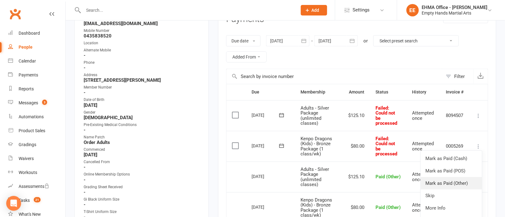 The image size is (505, 217). What do you see at coordinates (458, 77) in the screenshot?
I see `button: Filter` at bounding box center [458, 77].